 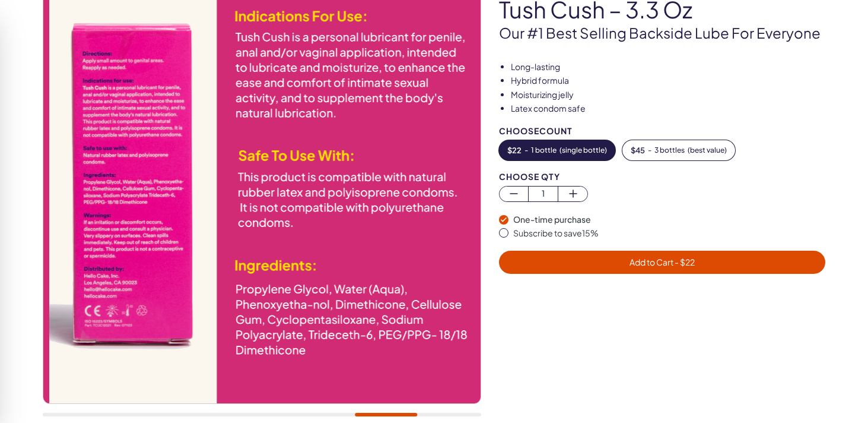 I want to click on li: Hybrid formula, so click(x=668, y=81).